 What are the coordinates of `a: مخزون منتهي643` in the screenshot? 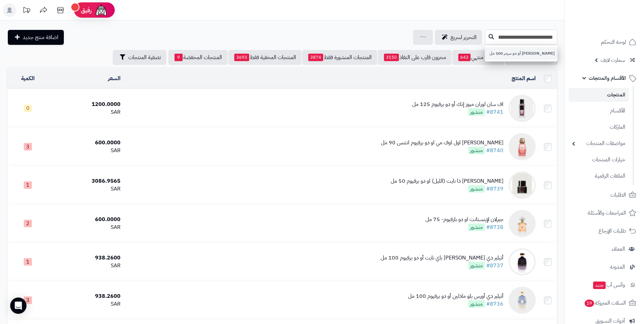 It's located at (479, 57).